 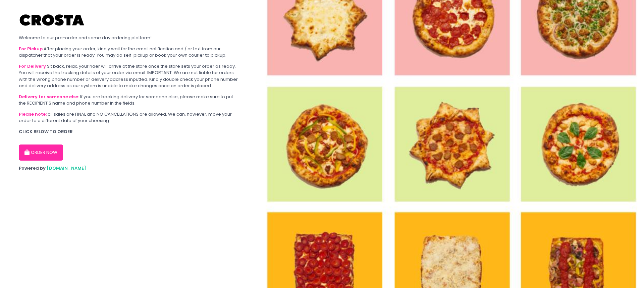 What do you see at coordinates (129, 131) in the screenshot?
I see `div: CLICK BELOW TO ORDER` at bounding box center [129, 131].